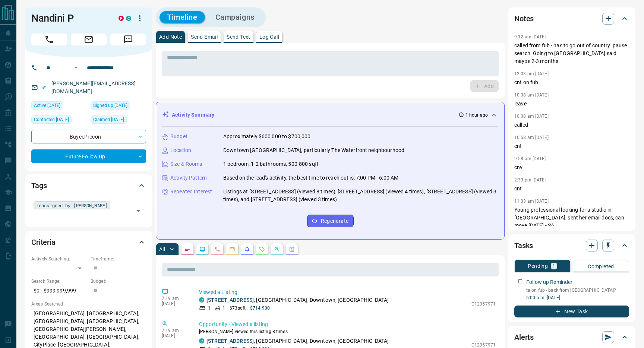 The height and width of the screenshot is (348, 644). What do you see at coordinates (238, 37) in the screenshot?
I see `p: Send Text` at bounding box center [238, 37].